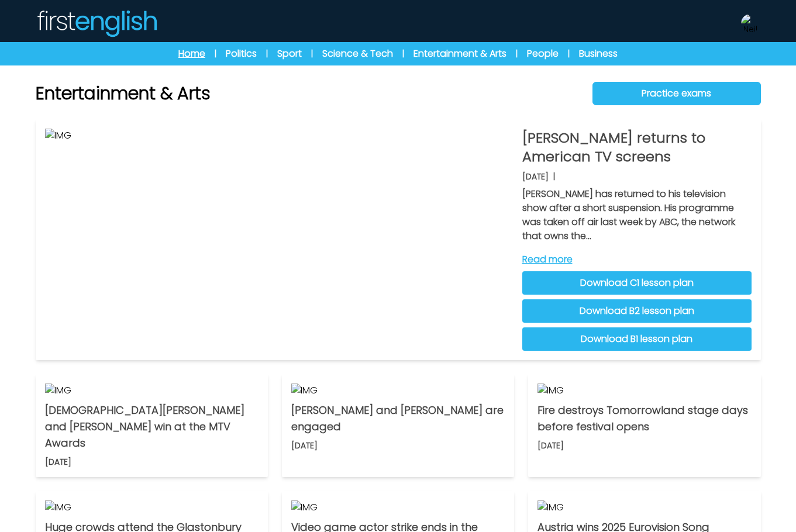 The width and height of the screenshot is (796, 532). Describe the element at coordinates (543, 54) in the screenshot. I see `a: People` at that location.